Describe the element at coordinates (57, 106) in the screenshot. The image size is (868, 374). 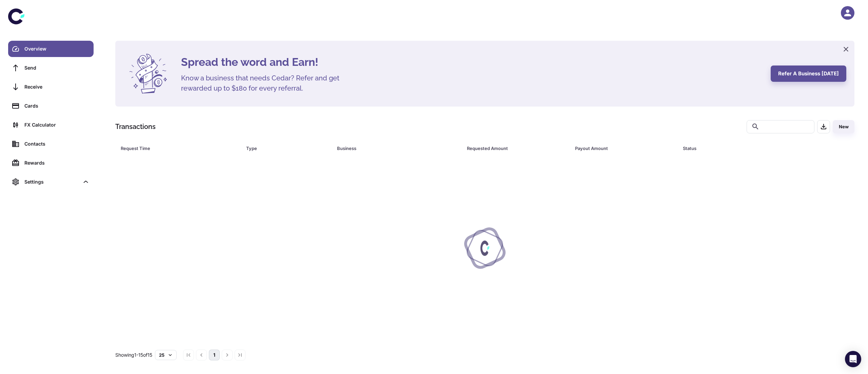
I see `div: Cards` at that location.